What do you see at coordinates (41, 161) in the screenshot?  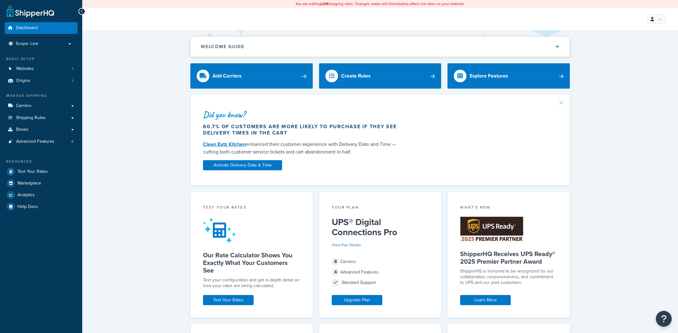 I see `div: Resources` at bounding box center [41, 161].